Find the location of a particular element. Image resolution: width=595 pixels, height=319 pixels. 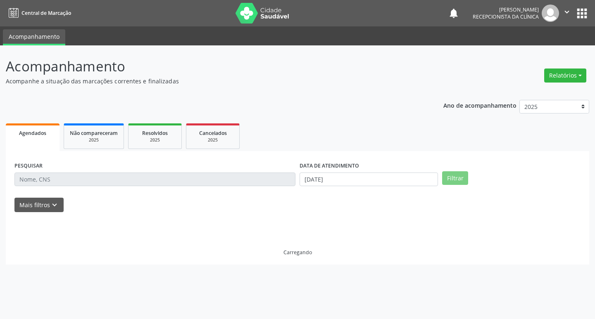

button: notifications is located at coordinates (454, 13).